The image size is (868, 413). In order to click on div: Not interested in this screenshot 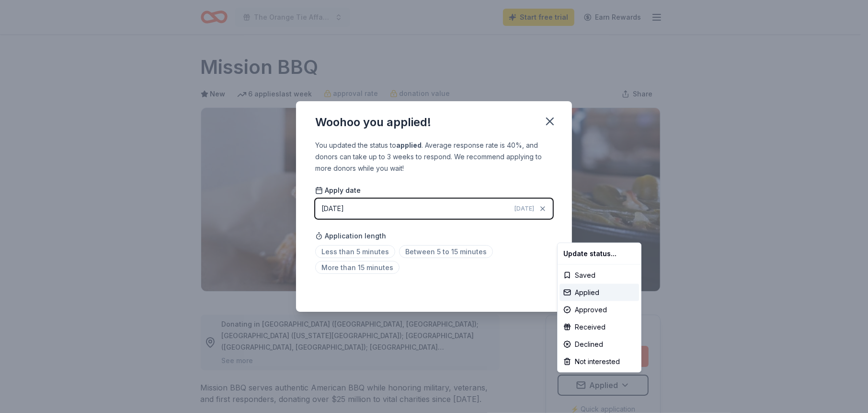, I will do `click(600, 361)`.